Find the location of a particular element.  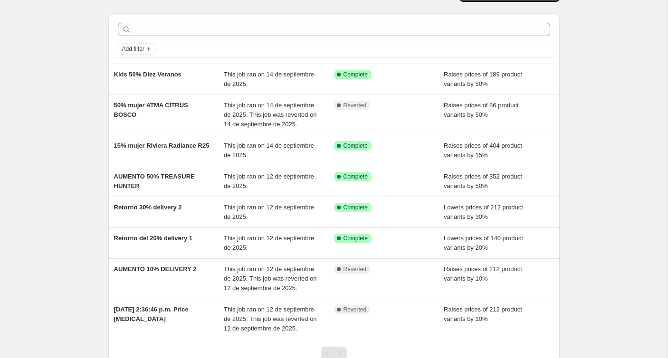

span: AUMENTO 50% TREASURE HUNTER is located at coordinates (154, 181).